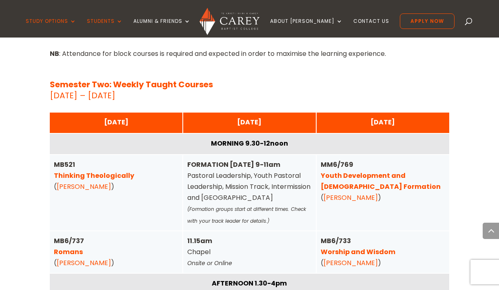 The width and height of the screenshot is (499, 290). I want to click on a: Apply Now, so click(427, 21).